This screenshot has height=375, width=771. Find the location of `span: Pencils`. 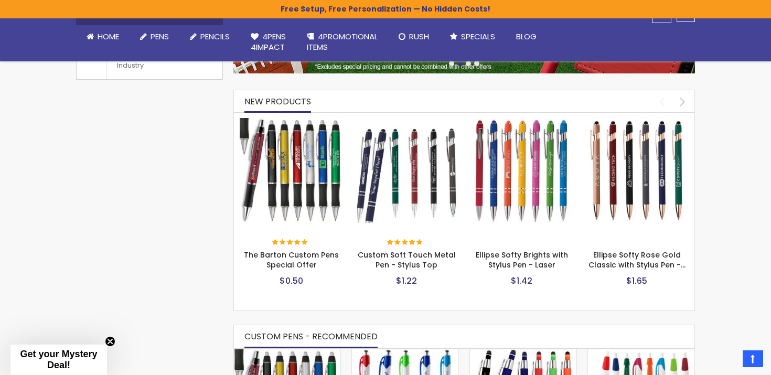

span: Pencils is located at coordinates (215, 36).